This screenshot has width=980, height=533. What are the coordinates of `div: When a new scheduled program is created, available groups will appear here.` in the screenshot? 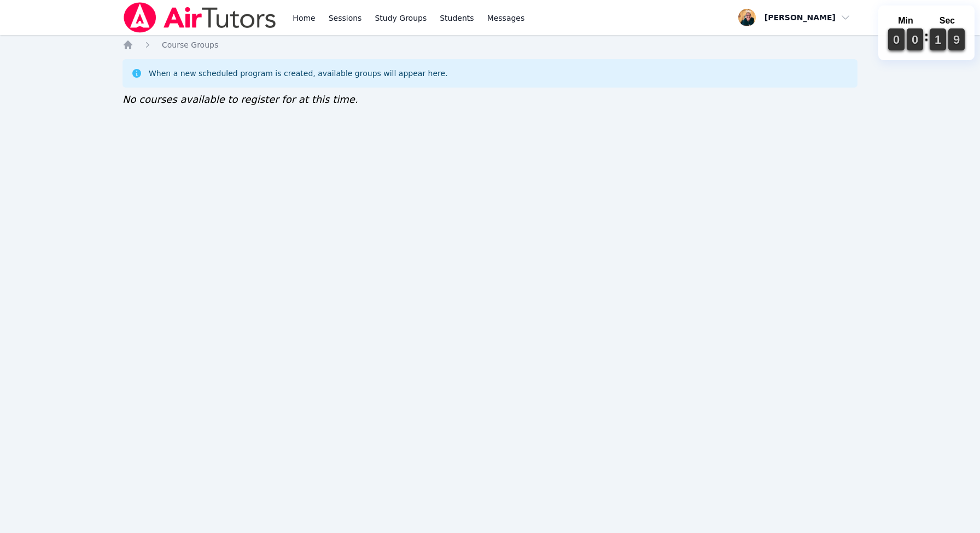 It's located at (298, 73).